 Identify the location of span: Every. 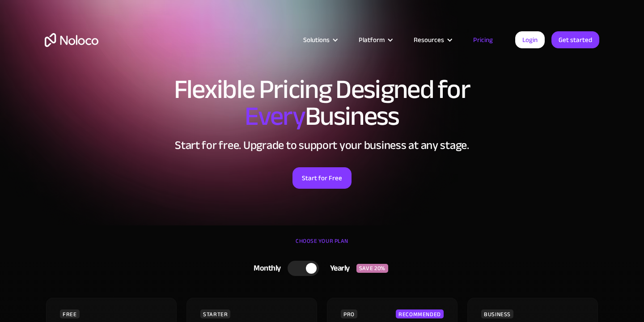
(275, 116).